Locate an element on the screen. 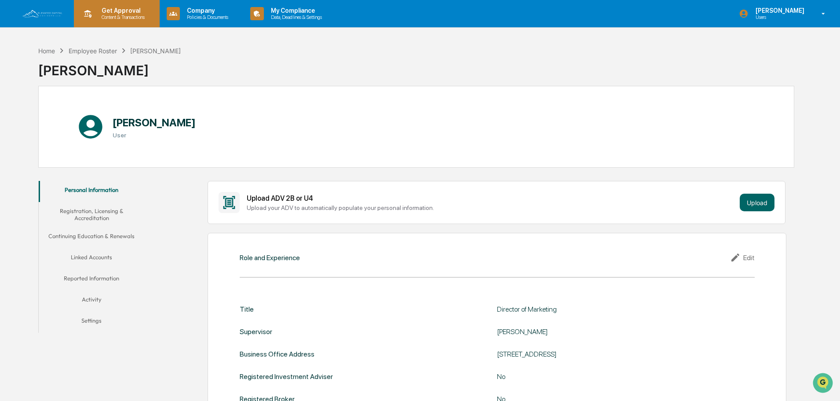 This screenshot has height=401, width=840. button: Settings is located at coordinates (92, 322).